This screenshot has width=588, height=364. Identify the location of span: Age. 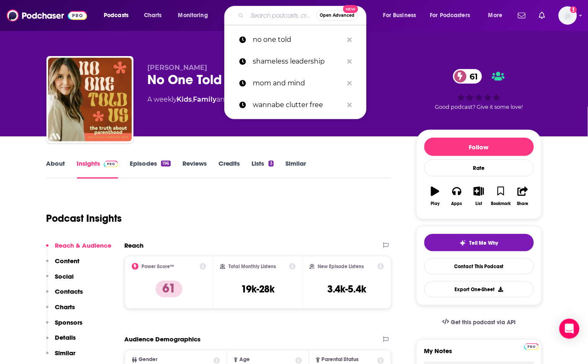
(244, 360).